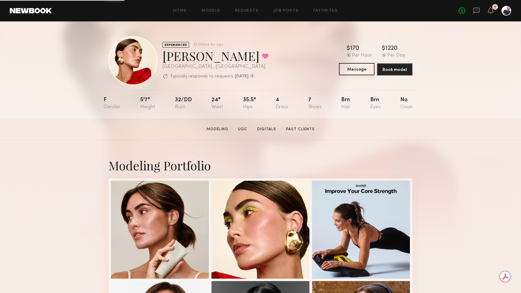  What do you see at coordinates (362, 56) in the screenshot?
I see `div: Per Hour` at bounding box center [362, 56].